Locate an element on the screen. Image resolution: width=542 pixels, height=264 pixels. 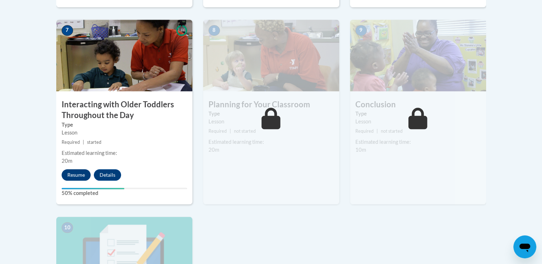
span: 8 is located at coordinates (214, 30).